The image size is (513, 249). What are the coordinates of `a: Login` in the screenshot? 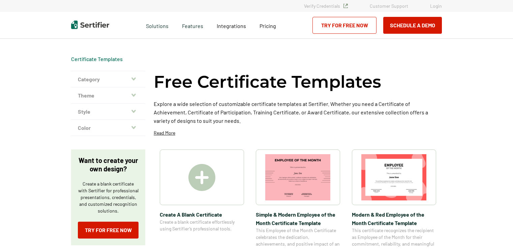 It's located at (436, 6).